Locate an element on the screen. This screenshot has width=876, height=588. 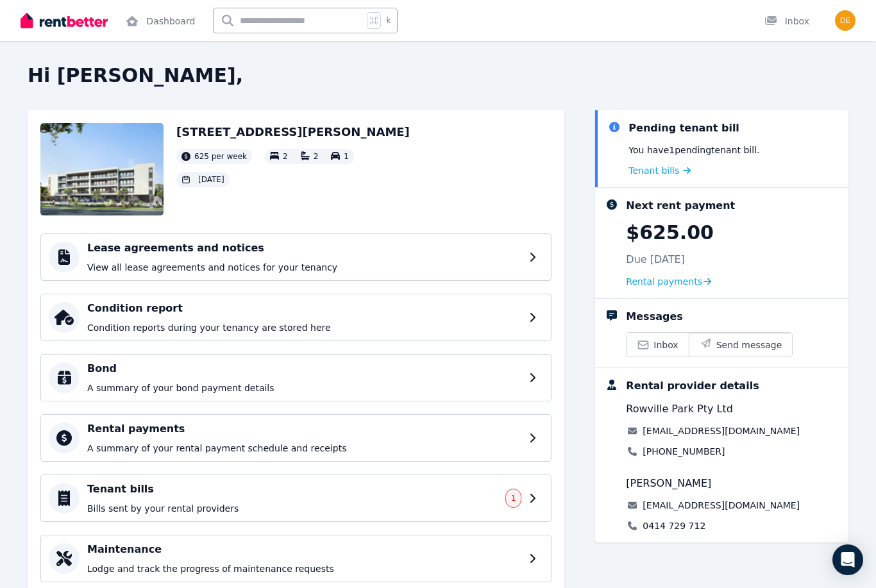
p: Condition reports during your tenancy are stored here is located at coordinates (304, 327).